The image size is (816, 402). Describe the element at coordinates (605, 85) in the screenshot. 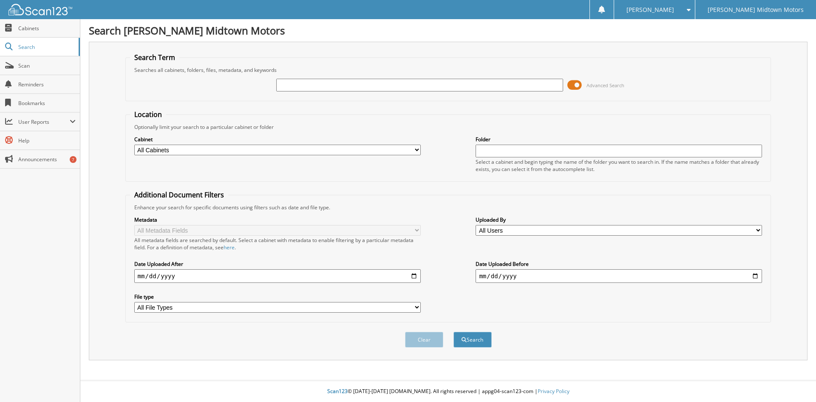

I see `span: Advanced Search` at that location.